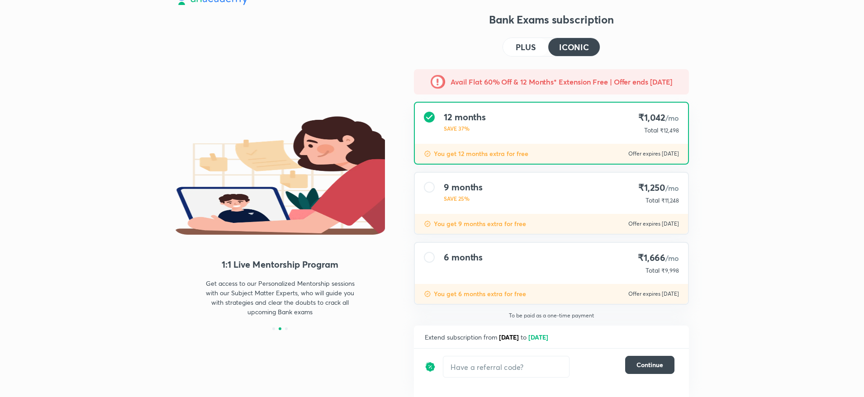  I want to click on h4: 9 months, so click(463, 187).